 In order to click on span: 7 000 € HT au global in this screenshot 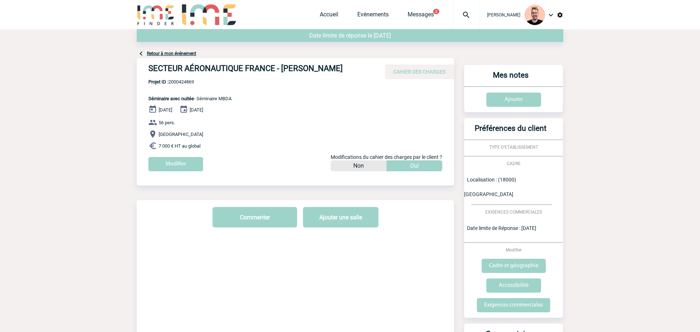, I will do `click(179, 146)`.